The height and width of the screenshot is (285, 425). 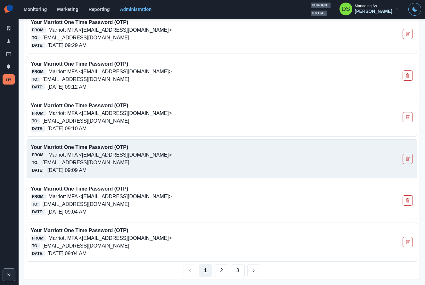 I want to click on button: Toggle Mode, so click(x=415, y=9).